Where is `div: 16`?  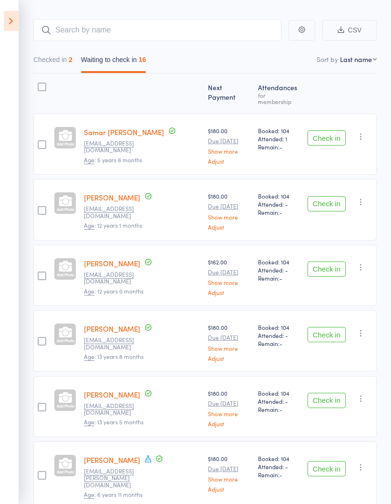 div: 16 is located at coordinates (143, 60).